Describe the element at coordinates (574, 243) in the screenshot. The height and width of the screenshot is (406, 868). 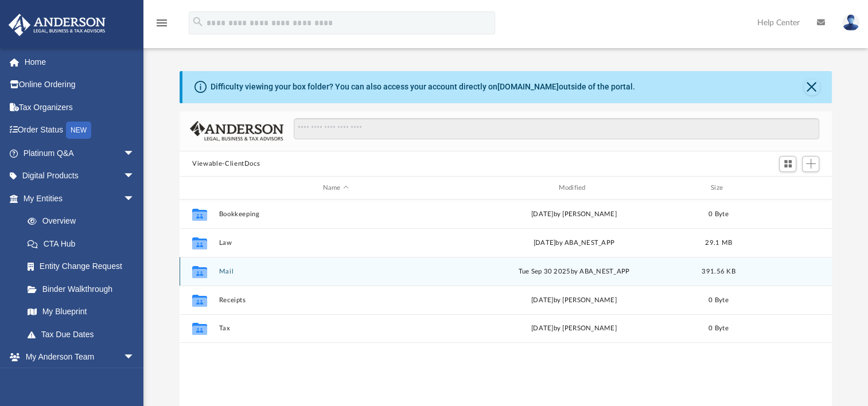
I see `div: by ABA_NEST_APP` at that location.